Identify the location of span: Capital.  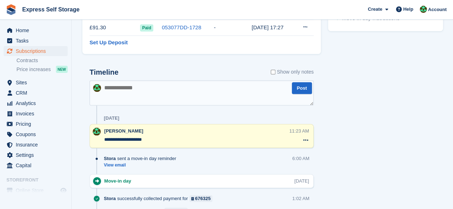
(37, 166).